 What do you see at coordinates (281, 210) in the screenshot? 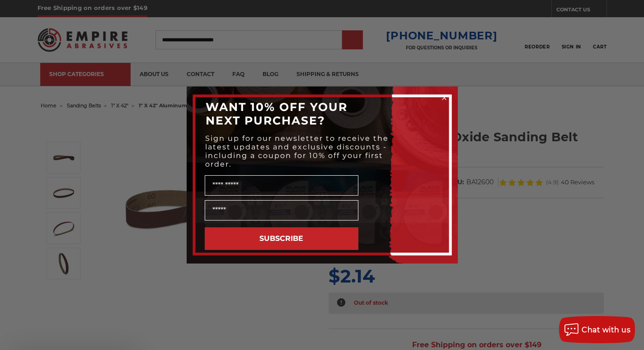
I see `input: Email` at bounding box center [281, 210].